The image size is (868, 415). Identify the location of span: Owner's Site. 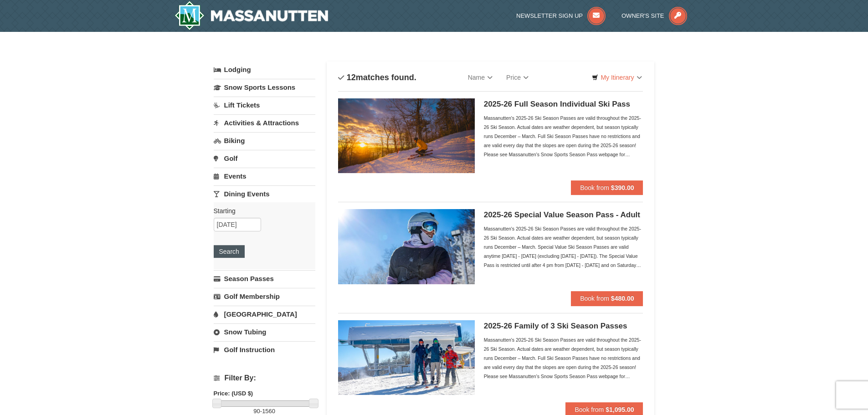
(643, 16).